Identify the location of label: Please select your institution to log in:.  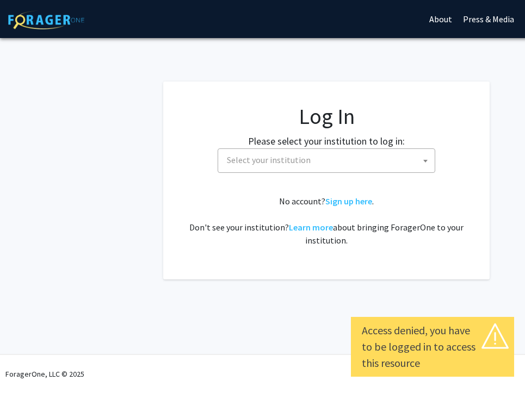
(326, 141).